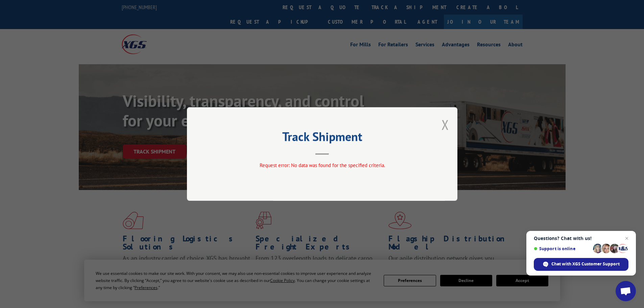  What do you see at coordinates (322, 139) in the screenshot?
I see `h2: Track Shipment` at bounding box center [322, 139].